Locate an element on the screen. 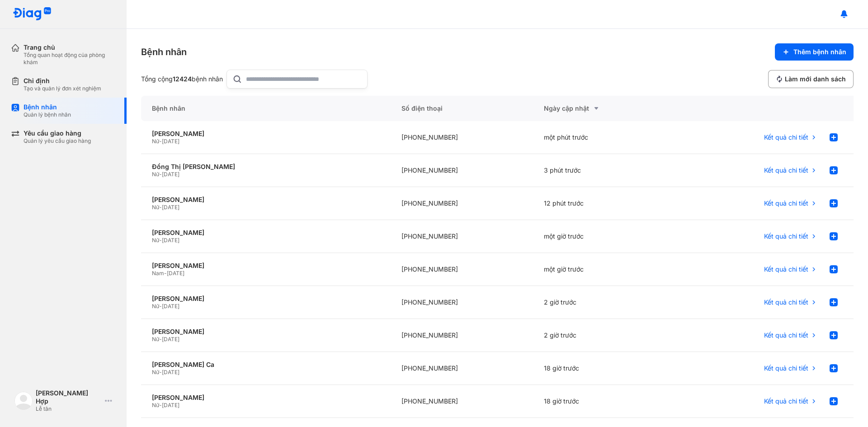  div: Yêu cầu giao hàng is located at coordinates (57, 134).